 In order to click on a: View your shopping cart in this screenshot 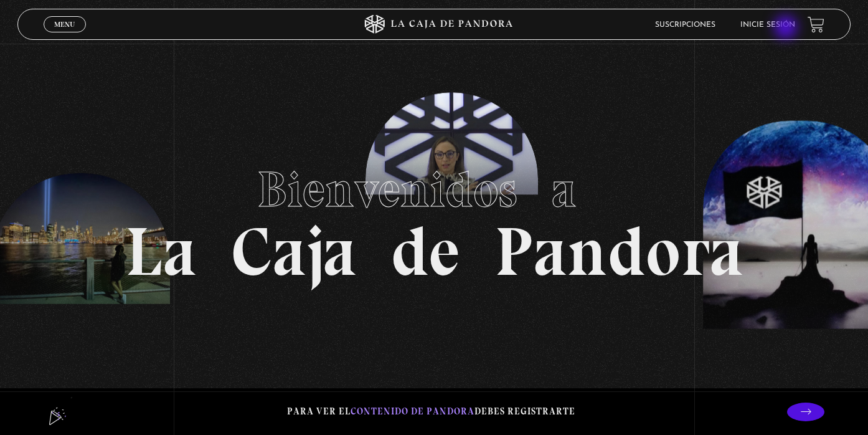, I will do `click(815, 24)`.